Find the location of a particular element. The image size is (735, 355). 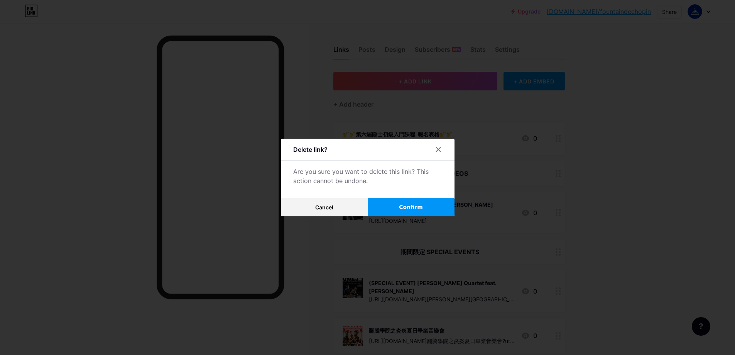

div: Delete link? is located at coordinates (310, 149).